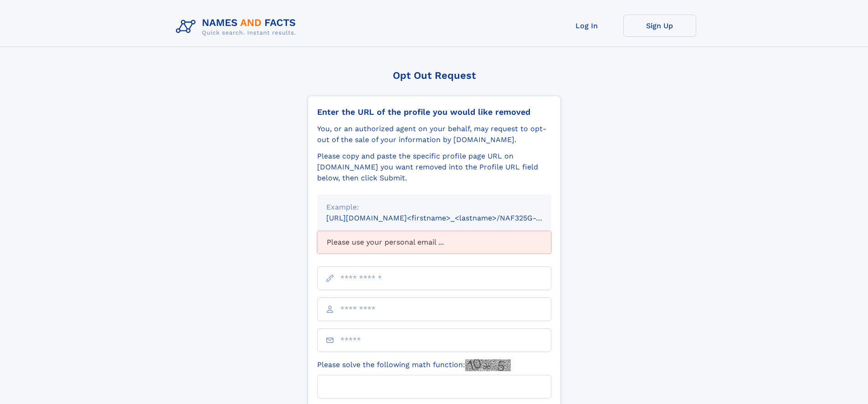 The width and height of the screenshot is (868, 404). Describe the element at coordinates (434, 242) in the screenshot. I see `div: Please use your personal email ...` at that location.